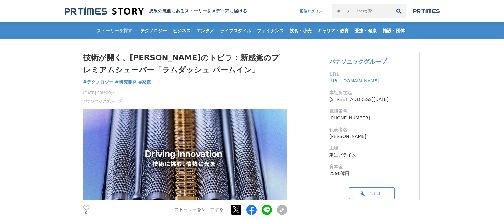 This screenshot has height=220, width=504. Describe the element at coordinates (394, 31) in the screenshot. I see `span: 施設・団体` at that location.